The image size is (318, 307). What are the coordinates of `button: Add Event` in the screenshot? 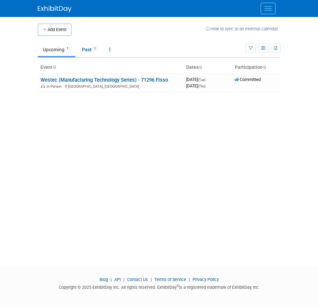 It's located at (55, 30).